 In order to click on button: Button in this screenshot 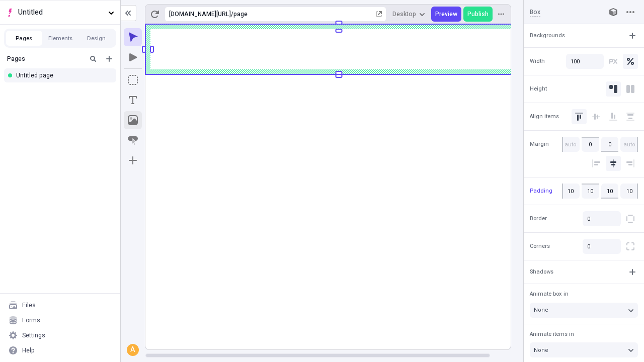, I will do `click(133, 140)`.